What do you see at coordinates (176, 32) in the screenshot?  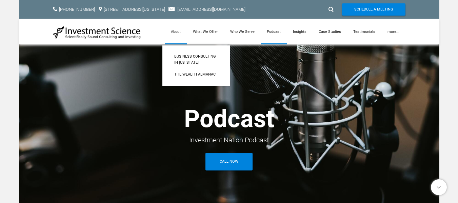 I see `a: About` at bounding box center [176, 32].